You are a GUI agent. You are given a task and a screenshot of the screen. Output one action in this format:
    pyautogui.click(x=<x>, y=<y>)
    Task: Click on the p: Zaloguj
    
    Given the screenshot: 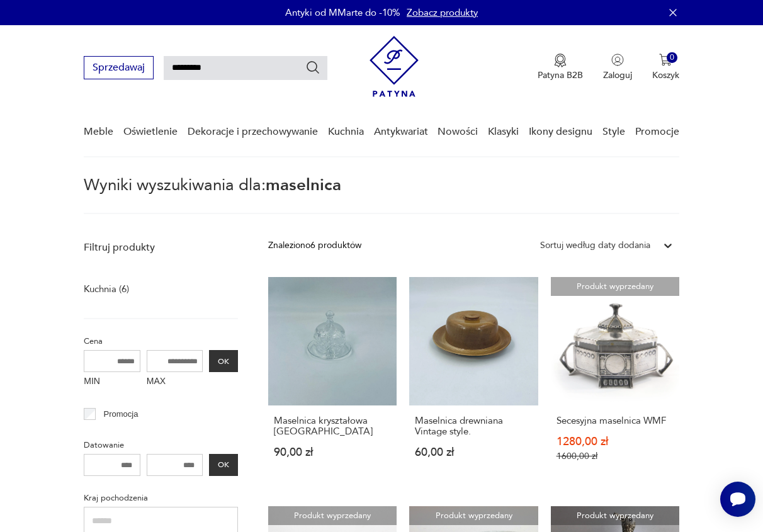 What is the action you would take?
    pyautogui.click(x=618, y=75)
    